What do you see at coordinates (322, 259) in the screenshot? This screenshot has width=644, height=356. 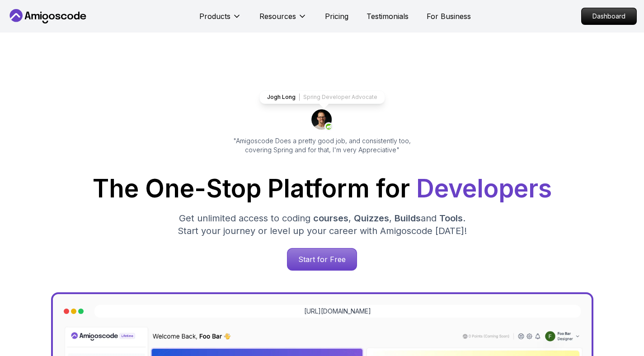 I see `p: Start for Free` at bounding box center [322, 259].